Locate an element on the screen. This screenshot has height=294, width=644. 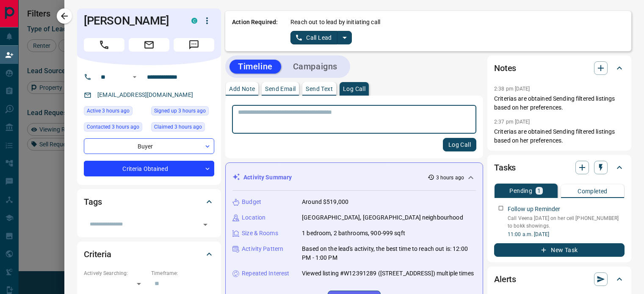
span: Active 3 hours ago is located at coordinates (108, 111).